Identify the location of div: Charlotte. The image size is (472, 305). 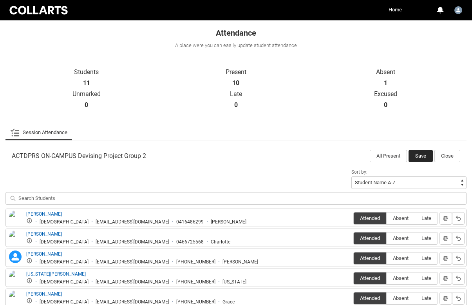
(221, 242).